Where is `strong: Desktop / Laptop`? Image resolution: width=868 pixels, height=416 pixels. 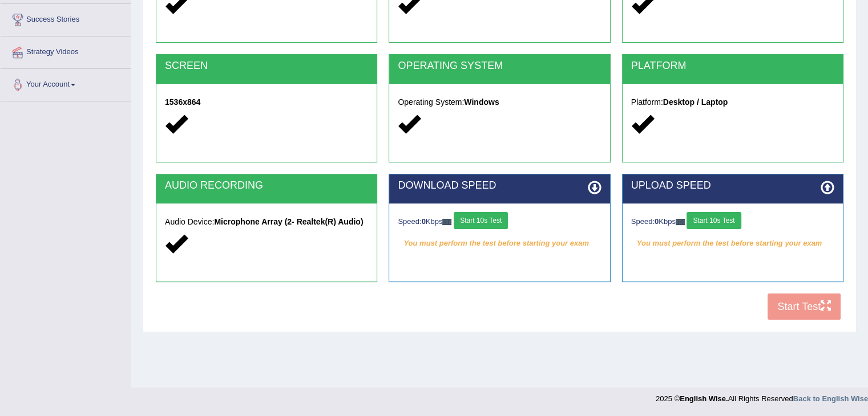
strong: Desktop / Laptop is located at coordinates (695, 102).